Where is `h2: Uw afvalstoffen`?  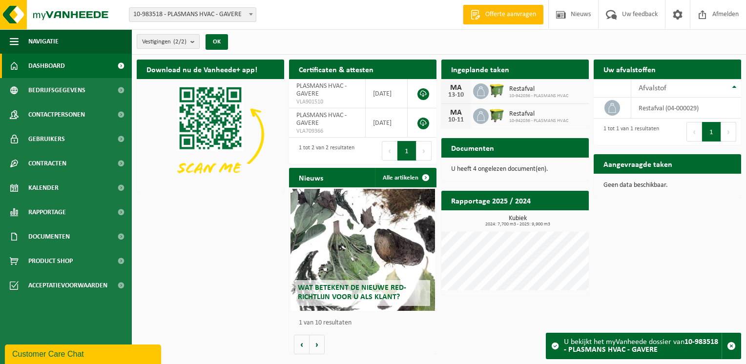
h2: Uw afvalstoffen is located at coordinates (629, 69).